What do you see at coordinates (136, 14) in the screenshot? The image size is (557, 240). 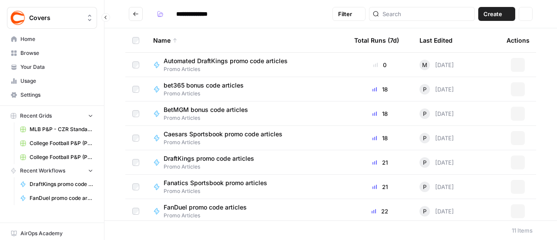 I see `button: Go back` at bounding box center [136, 14].